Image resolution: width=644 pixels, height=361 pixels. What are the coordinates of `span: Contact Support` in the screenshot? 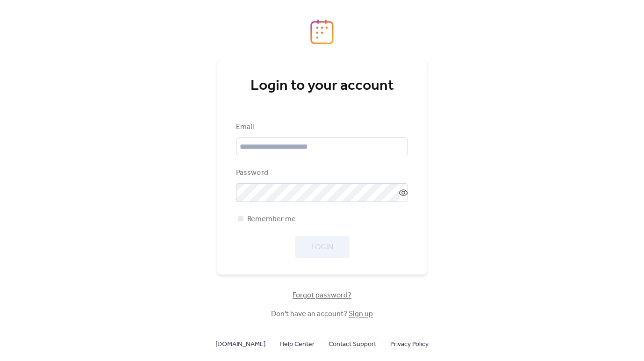 It's located at (352, 344).